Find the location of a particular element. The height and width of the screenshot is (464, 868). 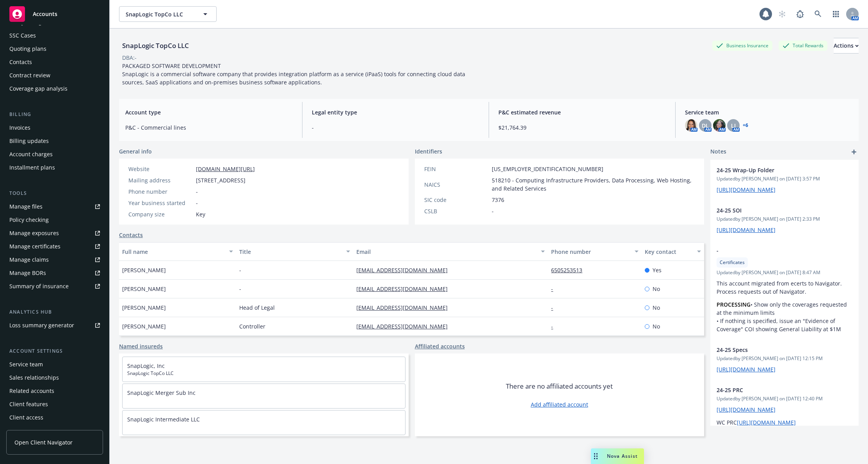

div: DBA: - is located at coordinates (129, 57).